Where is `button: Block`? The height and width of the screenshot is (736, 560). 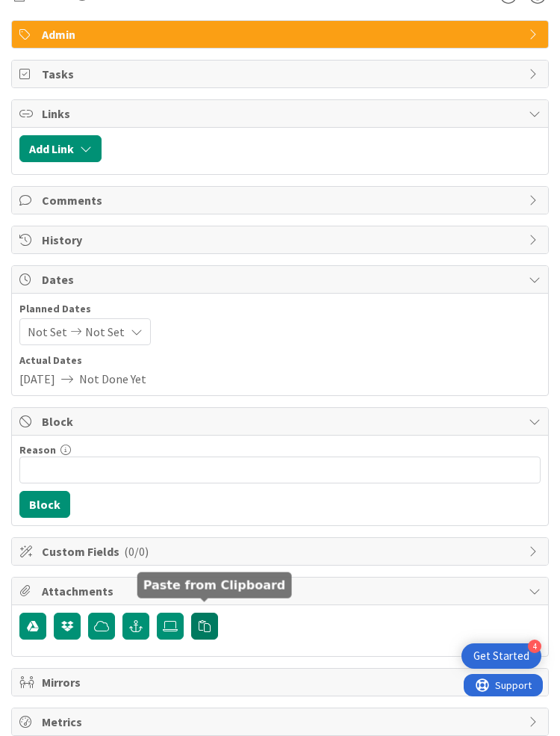 button: Block is located at coordinates (45, 504).